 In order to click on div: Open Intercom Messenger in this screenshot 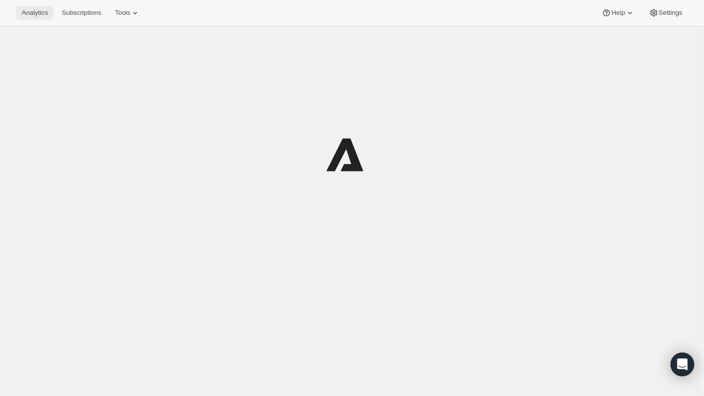, I will do `click(683, 364)`.